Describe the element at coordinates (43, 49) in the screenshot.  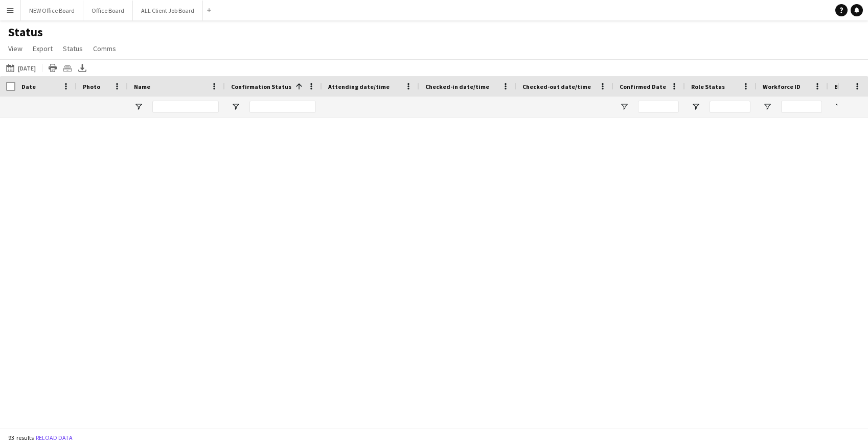
I see `span: Export` at that location.